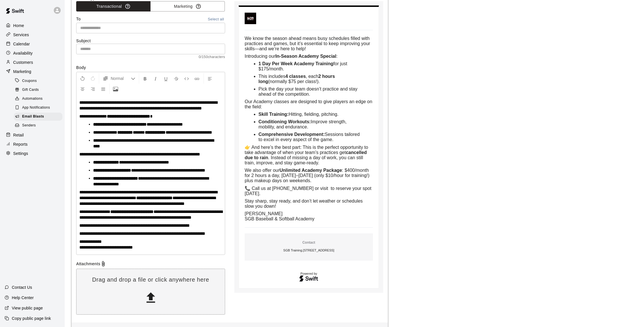 The width and height of the screenshot is (644, 327). Describe the element at coordinates (166, 78) in the screenshot. I see `button: Format Underline` at that location.